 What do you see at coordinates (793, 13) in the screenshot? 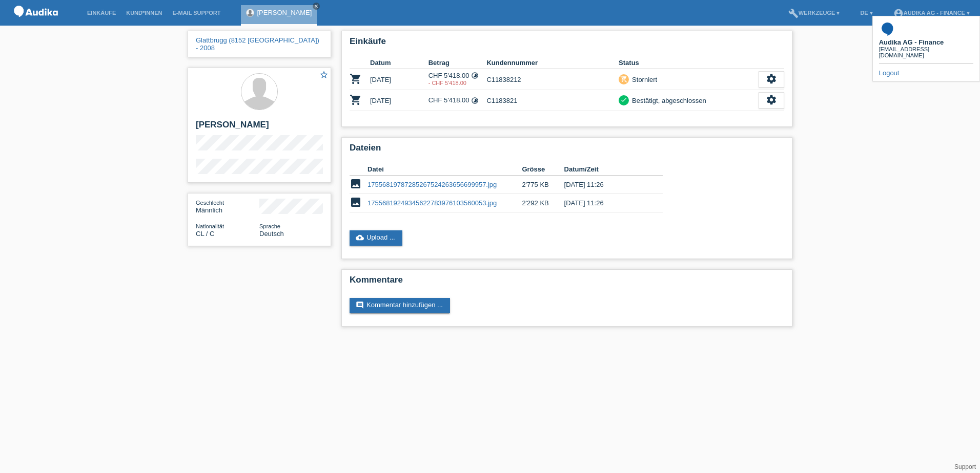
I see `i: build` at bounding box center [793, 13].